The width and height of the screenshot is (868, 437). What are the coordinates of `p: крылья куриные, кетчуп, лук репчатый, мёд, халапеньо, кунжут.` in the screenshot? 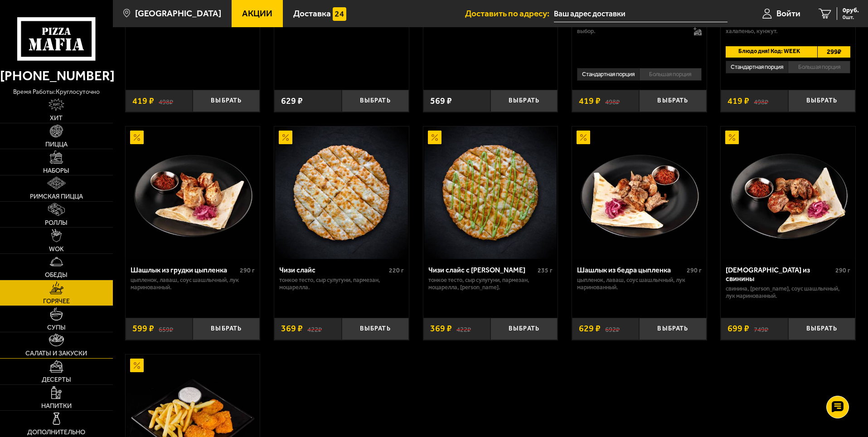 It's located at (787, 28).